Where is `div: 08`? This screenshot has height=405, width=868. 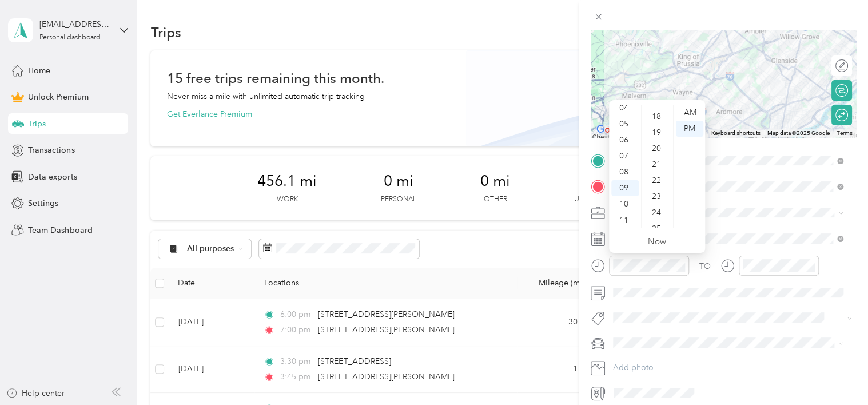 div: 08 is located at coordinates (625, 172).